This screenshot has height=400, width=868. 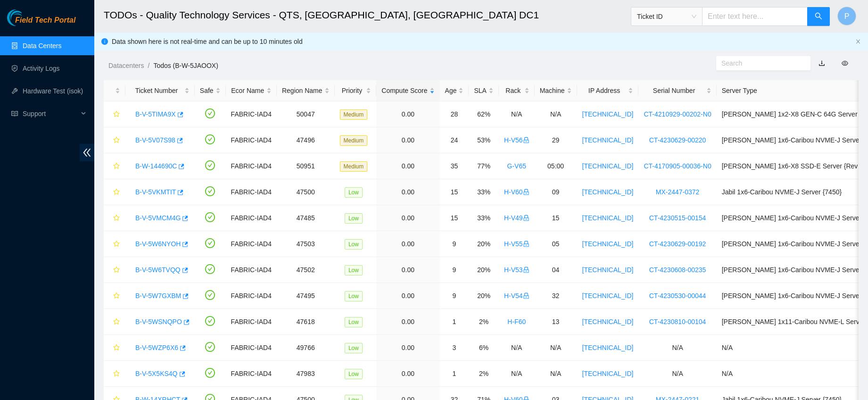 What do you see at coordinates (305, 192) in the screenshot?
I see `td: 47500` at bounding box center [305, 192].